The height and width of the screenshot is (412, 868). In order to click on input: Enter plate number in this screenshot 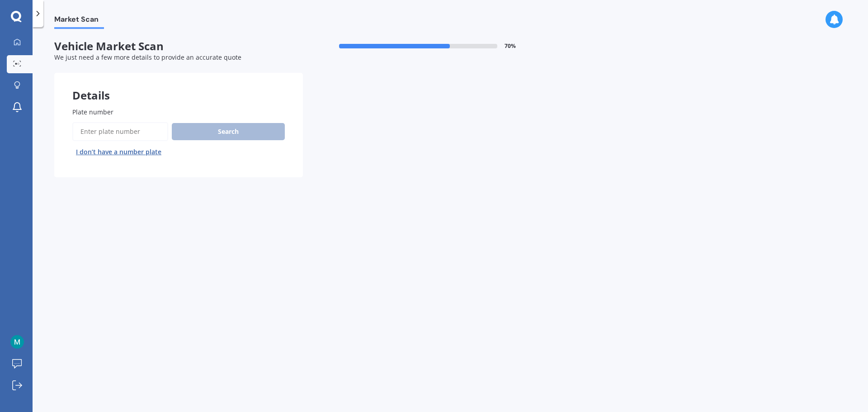, I will do `click(120, 132)`.